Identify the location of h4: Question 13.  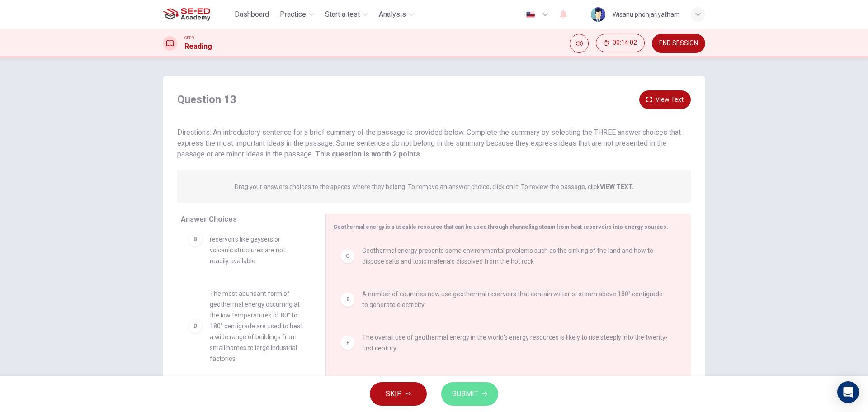
(207, 99).